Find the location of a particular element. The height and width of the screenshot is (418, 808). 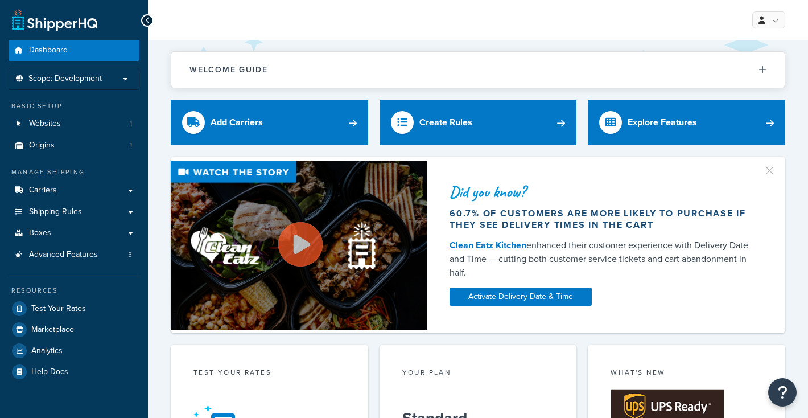

a: Create Rules is located at coordinates (478, 122).